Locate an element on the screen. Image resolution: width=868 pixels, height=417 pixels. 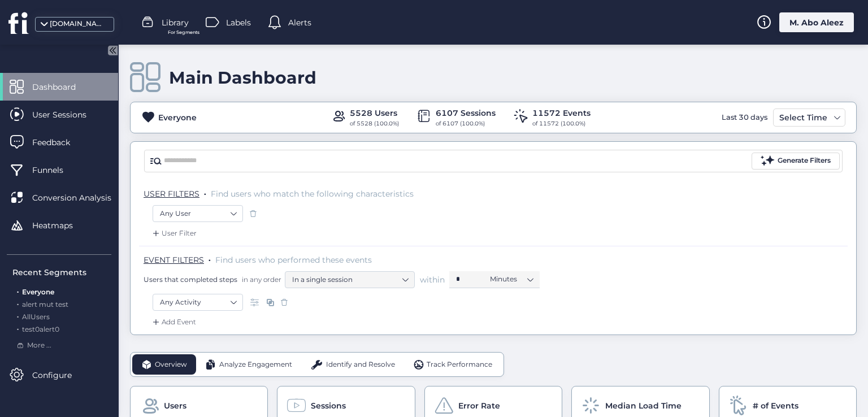
div: M. Abo Aleez is located at coordinates (816, 22).